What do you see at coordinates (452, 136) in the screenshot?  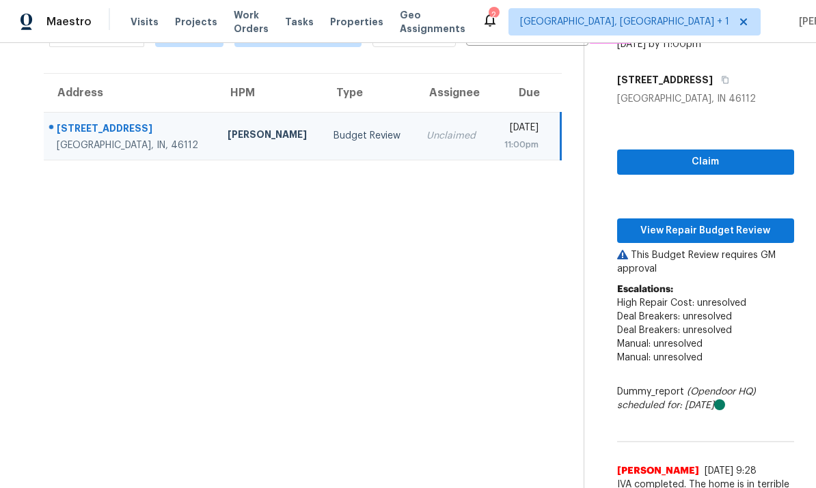 I see `div: Unclaimed` at bounding box center [452, 136].